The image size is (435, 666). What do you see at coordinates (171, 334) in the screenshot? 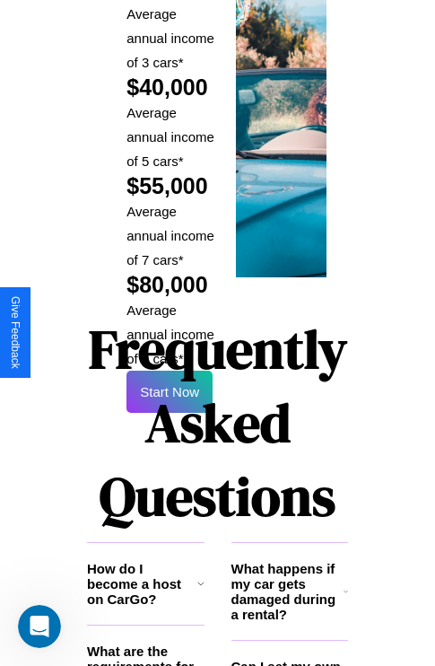
I see `p: Average annual income of 9 cars*` at bounding box center [171, 334].